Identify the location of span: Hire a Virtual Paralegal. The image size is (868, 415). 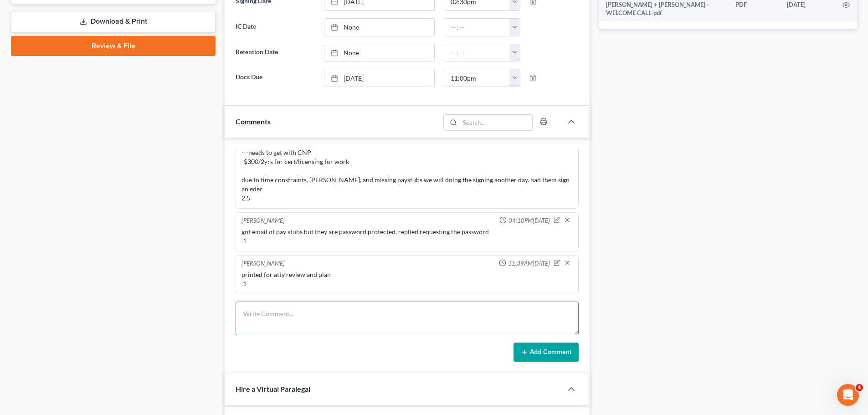
(273, 388).